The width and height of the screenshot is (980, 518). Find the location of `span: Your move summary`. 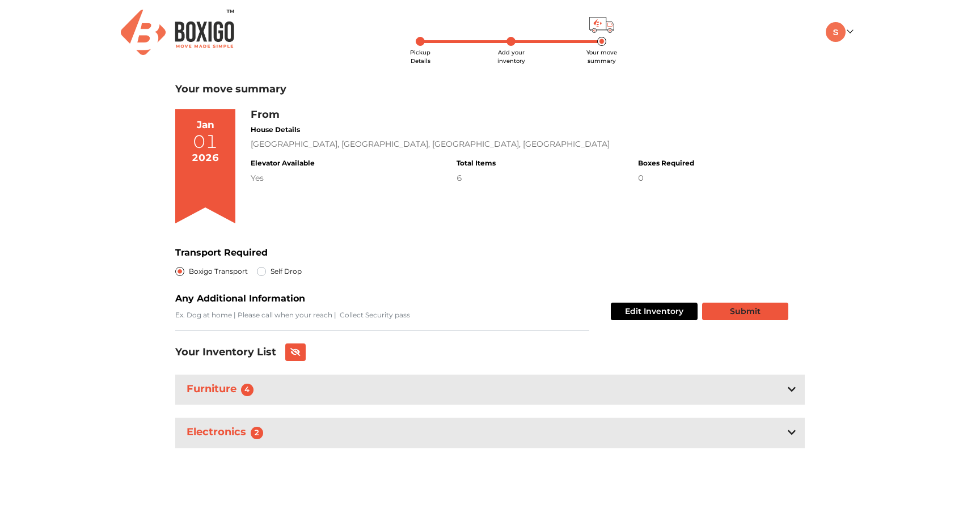

span: Your move summary is located at coordinates (602, 57).